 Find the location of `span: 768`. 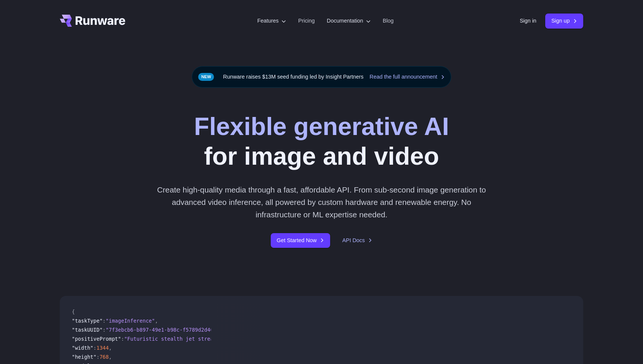

span: 768 is located at coordinates (104, 357).